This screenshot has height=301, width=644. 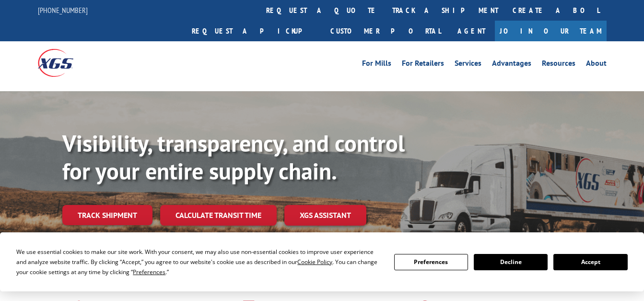 What do you see at coordinates (511, 262) in the screenshot?
I see `button: Decline` at bounding box center [511, 262].